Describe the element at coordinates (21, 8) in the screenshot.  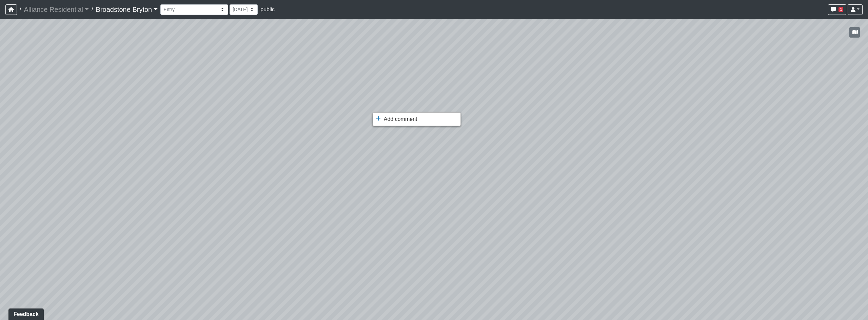
I see `button: Feedback` at that location.